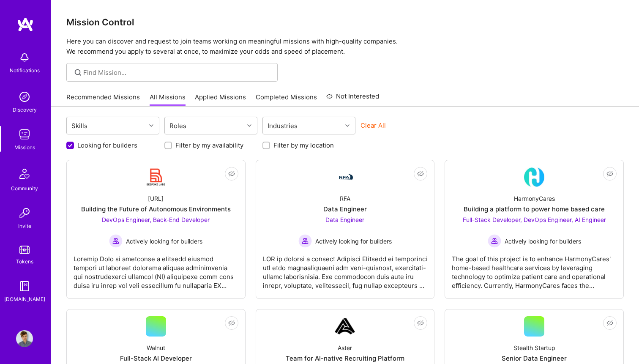 This screenshot has height=364, width=639. I want to click on span: DevOps Engineer, Back-End Developer, so click(156, 219).